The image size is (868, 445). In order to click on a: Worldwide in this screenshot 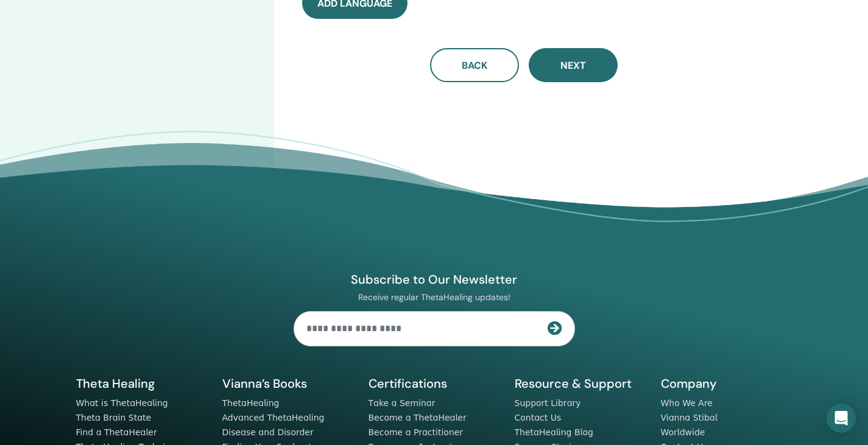, I will do `click(683, 433)`.